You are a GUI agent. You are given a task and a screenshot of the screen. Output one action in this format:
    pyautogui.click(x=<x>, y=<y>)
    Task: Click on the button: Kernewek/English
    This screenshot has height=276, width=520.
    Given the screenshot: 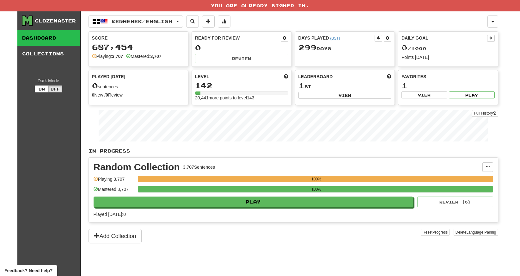 What is the action you would take?
    pyautogui.click(x=136, y=21)
    